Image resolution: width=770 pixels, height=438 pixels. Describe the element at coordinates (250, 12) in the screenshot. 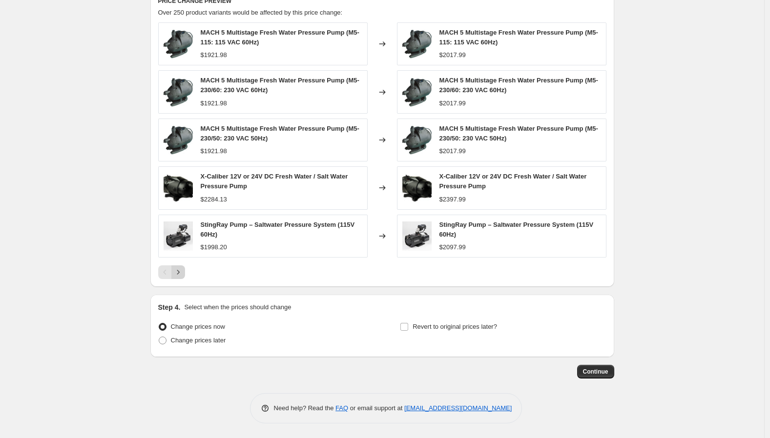

I see `span: Over 250 product variants would be affected by this price change:` at that location.